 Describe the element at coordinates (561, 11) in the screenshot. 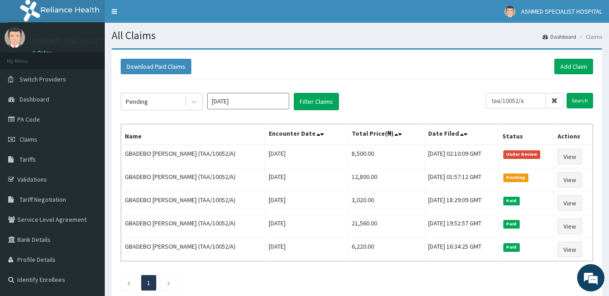

I see `span: ASHMED SPECIALIST HOSPITAL` at that location.